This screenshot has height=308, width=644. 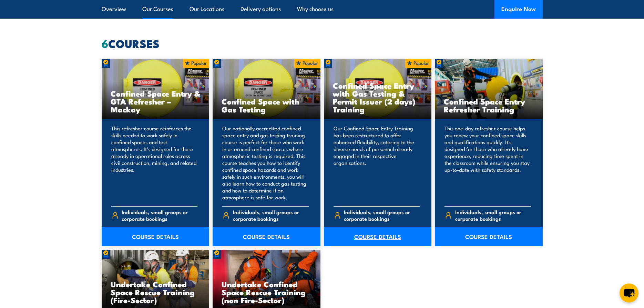 I want to click on strong: 6, so click(x=105, y=43).